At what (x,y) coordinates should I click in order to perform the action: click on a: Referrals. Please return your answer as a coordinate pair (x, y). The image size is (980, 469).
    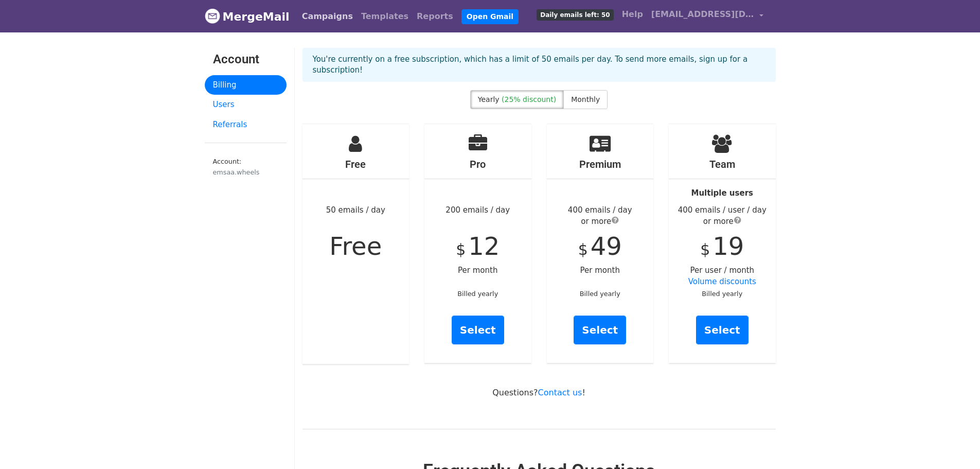
    Looking at the image, I should click on (245, 125).